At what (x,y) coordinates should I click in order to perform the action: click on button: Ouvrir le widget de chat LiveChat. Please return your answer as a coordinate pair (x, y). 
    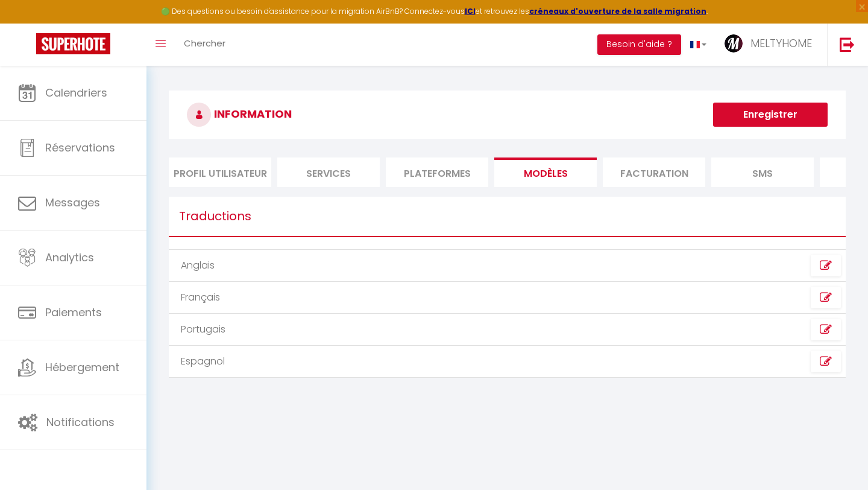
    Looking at the image, I should click on (28, 23).